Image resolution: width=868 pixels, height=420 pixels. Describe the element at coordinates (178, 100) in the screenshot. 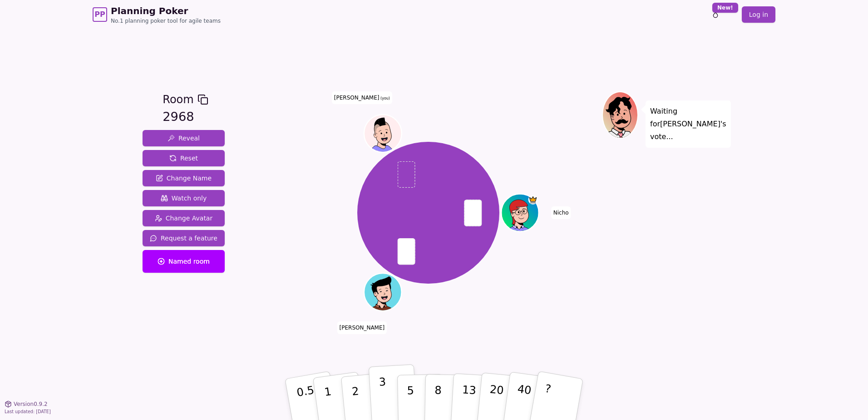

I see `span: Room` at that location.